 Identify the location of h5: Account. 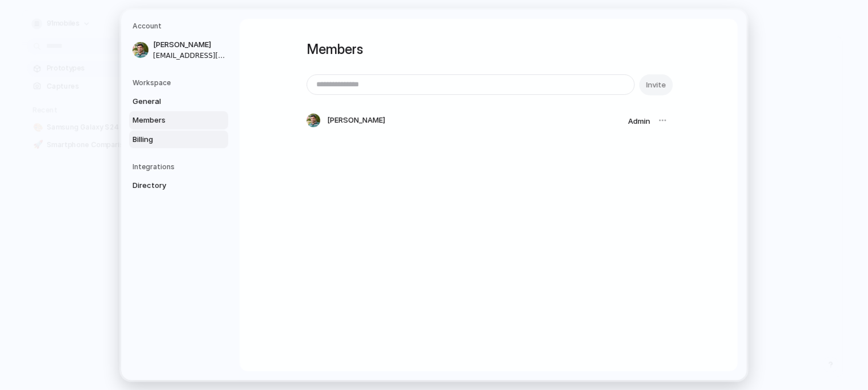
(180, 26).